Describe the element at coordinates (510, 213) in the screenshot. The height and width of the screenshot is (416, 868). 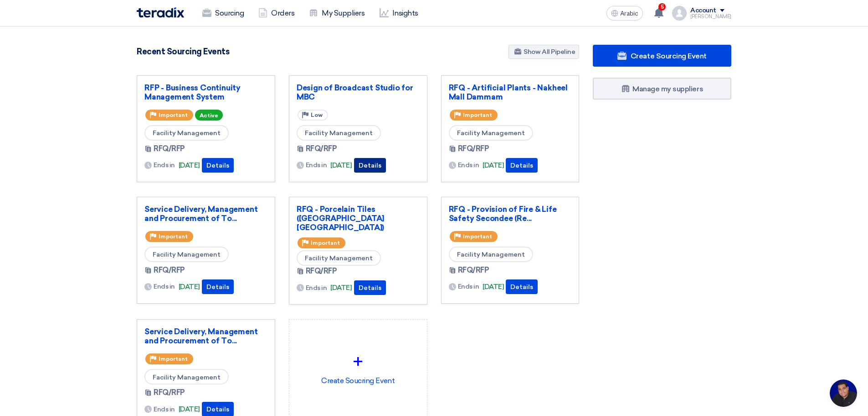
I see `a: RFQ - Provision of Fire & Life Safety Secondee (Re...` at that location.